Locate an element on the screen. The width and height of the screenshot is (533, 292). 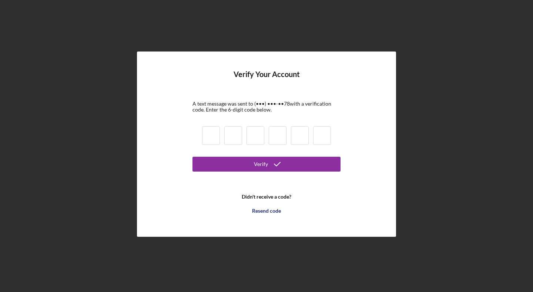
b: Didn't receive a code? is located at coordinates (267, 197).